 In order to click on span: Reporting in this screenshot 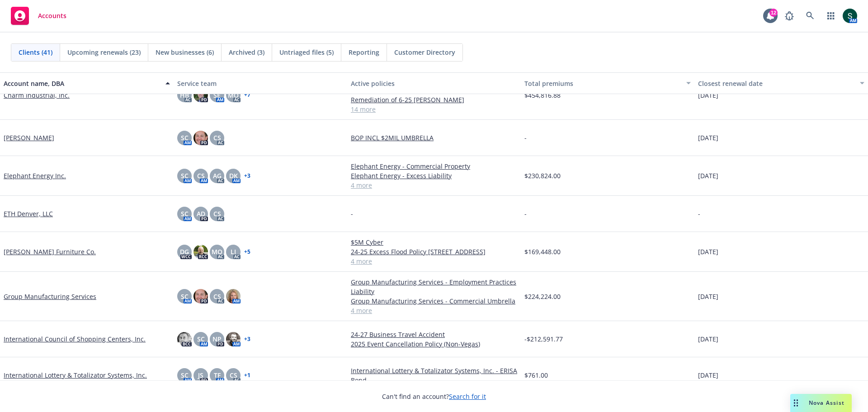, I will do `click(364, 52)`.